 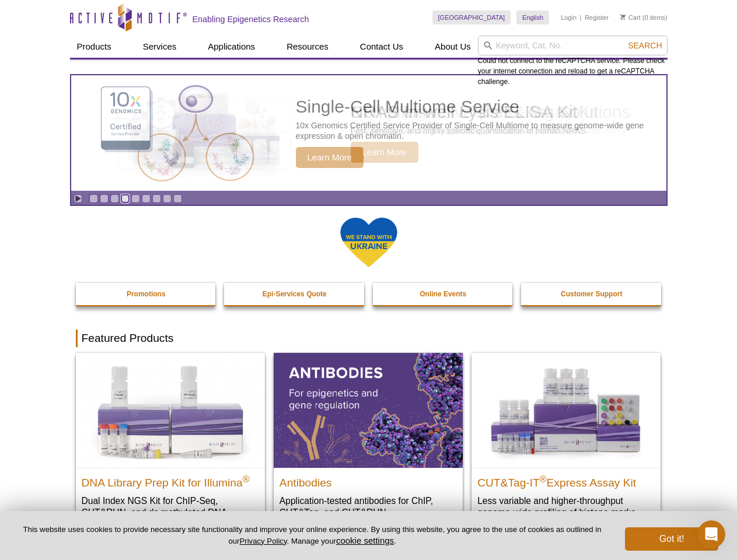 I want to click on a: Resources, so click(x=308, y=46).